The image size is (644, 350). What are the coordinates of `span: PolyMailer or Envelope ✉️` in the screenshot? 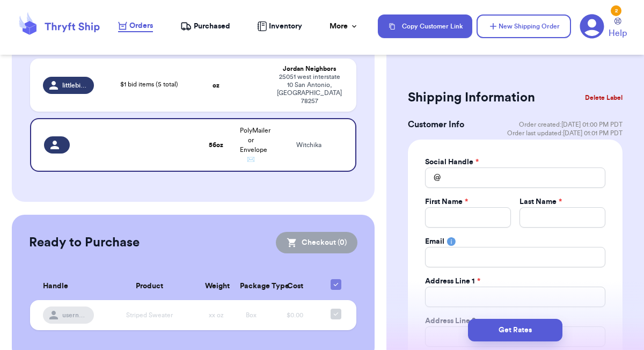 It's located at (255, 145).